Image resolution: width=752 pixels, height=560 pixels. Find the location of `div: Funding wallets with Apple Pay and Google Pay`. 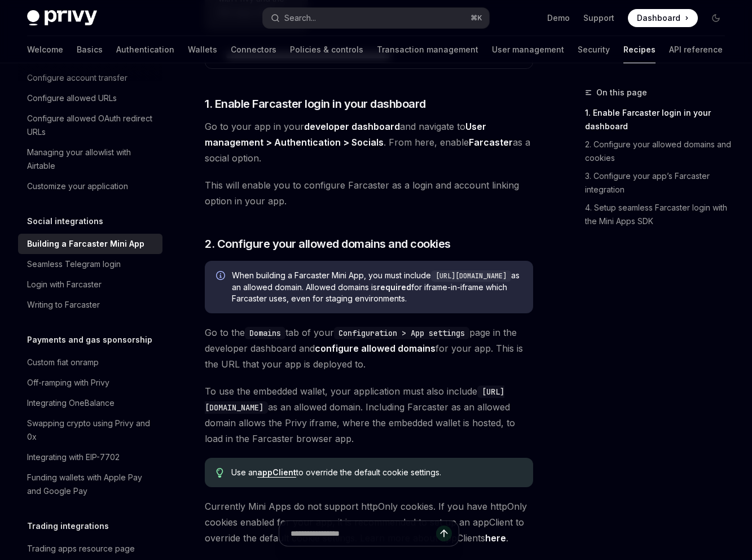

div: Funding wallets with Apple Pay and Google Pay is located at coordinates (91, 484).